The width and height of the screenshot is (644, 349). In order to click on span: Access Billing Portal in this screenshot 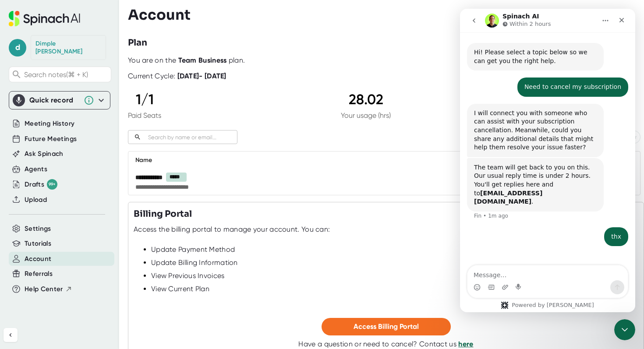, I will do `click(385, 326)`.